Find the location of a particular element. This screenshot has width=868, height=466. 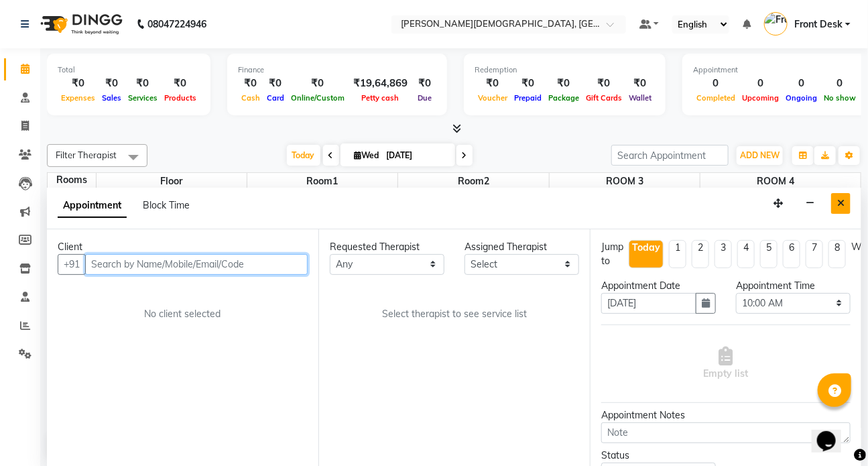

span: Products is located at coordinates (180, 98).